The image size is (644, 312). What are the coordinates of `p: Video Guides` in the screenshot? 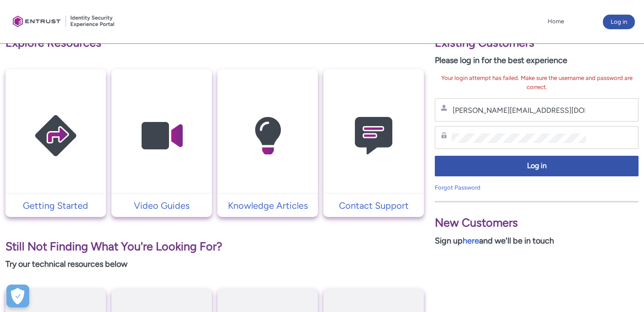 It's located at (162, 206).